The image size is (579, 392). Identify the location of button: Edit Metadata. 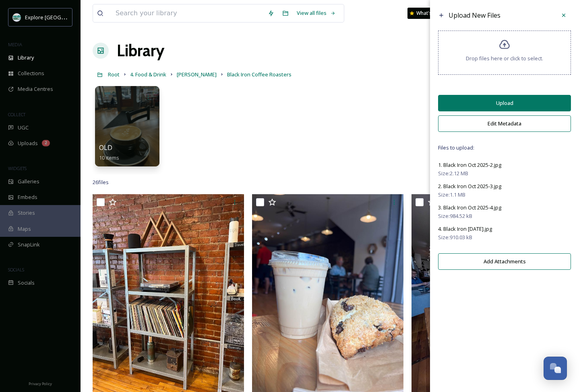
(505, 123).